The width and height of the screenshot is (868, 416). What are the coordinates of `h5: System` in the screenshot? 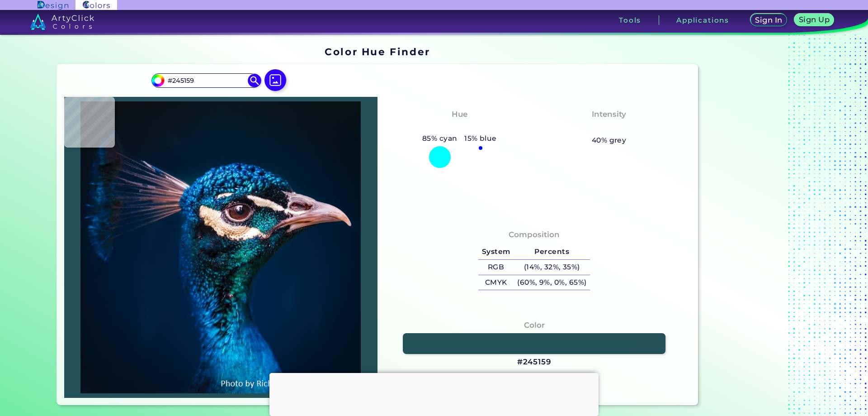 It's located at (496, 251).